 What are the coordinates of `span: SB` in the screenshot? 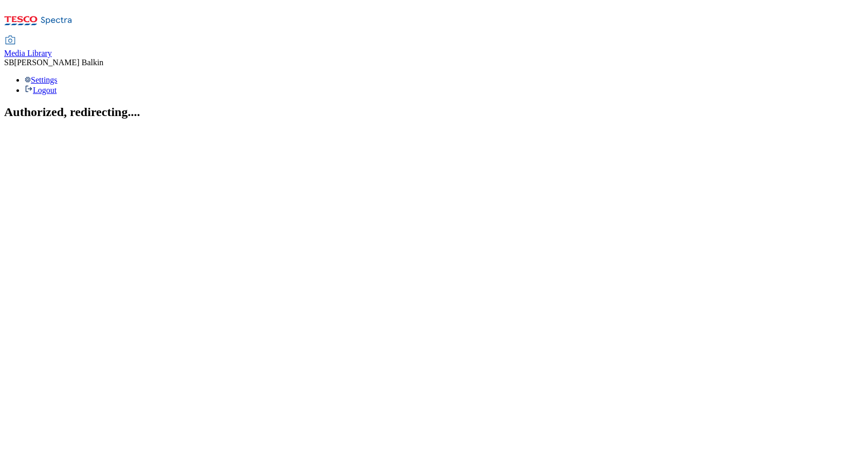 It's located at (9, 62).